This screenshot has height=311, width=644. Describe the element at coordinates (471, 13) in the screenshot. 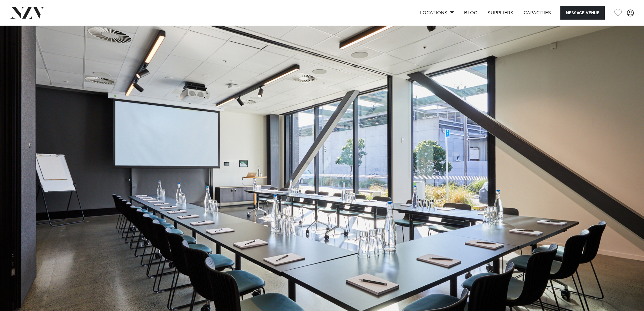

I see `a: BLOG` at that location.